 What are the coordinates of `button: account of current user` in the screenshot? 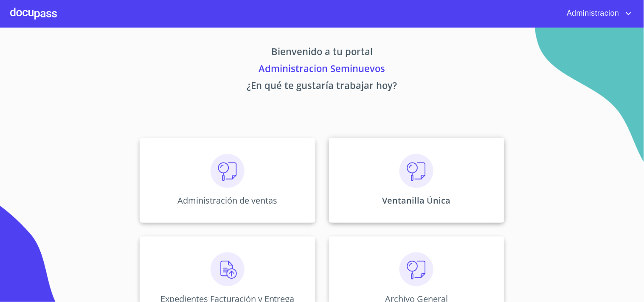 It's located at (597, 14).